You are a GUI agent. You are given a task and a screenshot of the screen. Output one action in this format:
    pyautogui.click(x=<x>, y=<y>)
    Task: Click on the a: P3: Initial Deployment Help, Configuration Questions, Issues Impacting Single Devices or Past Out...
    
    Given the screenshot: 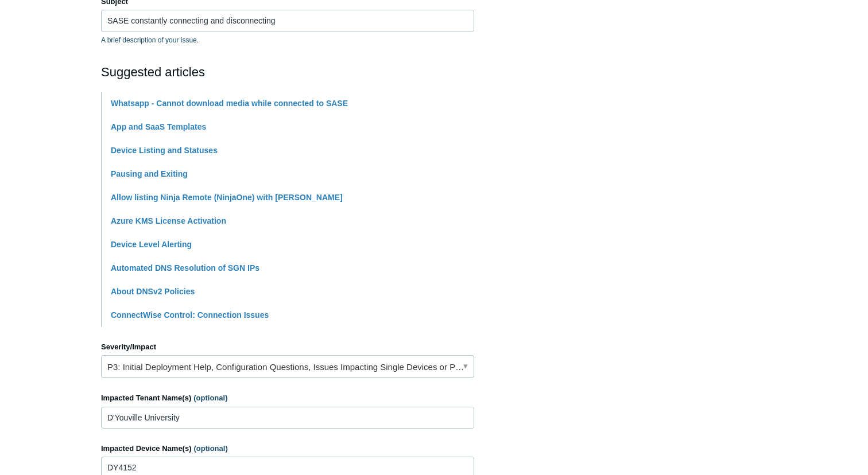 What is the action you would take?
    pyautogui.click(x=288, y=366)
    